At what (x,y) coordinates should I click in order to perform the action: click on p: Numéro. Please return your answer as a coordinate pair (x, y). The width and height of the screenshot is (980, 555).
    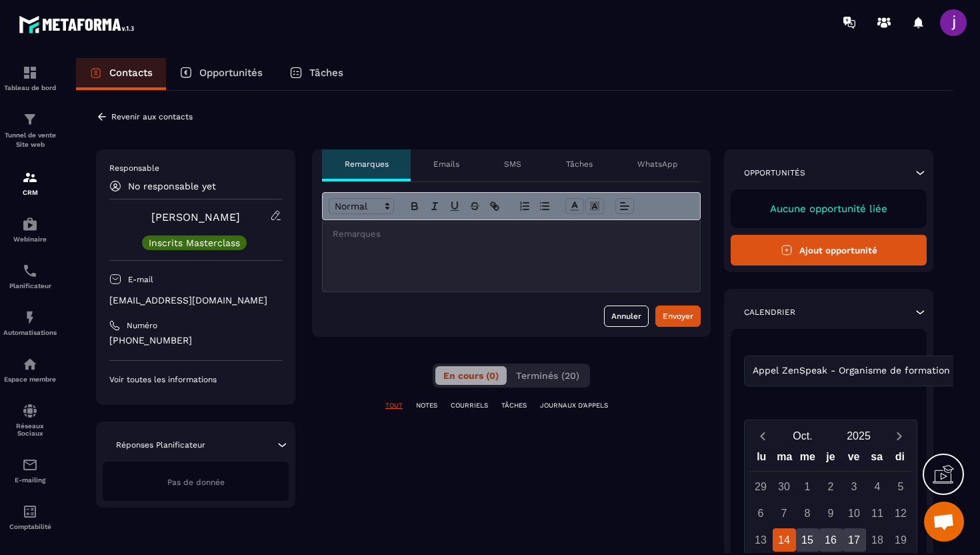
    Looking at the image, I should click on (142, 325).